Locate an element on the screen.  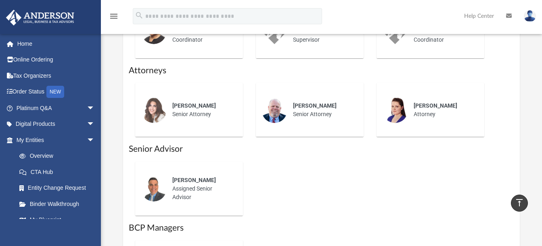
h1: BCP Managers is located at coordinates (322, 227).